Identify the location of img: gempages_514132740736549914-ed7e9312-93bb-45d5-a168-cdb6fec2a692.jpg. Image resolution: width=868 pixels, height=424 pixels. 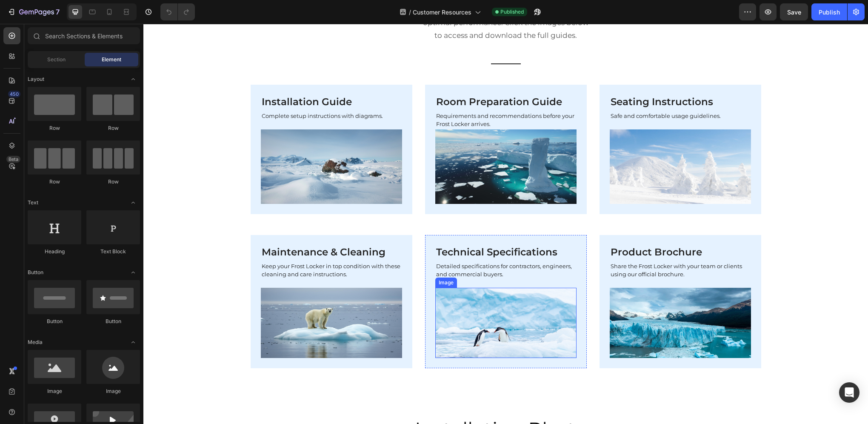
(189, 143).